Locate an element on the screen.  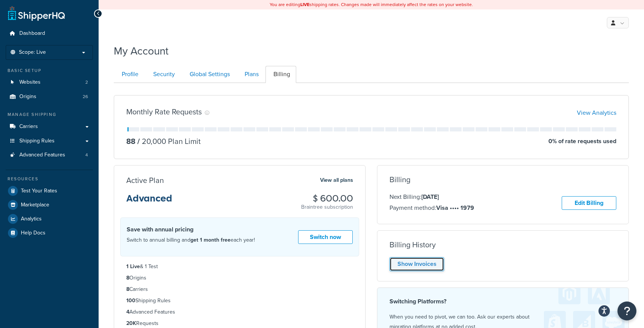
a: Dashboard is located at coordinates (49, 33).